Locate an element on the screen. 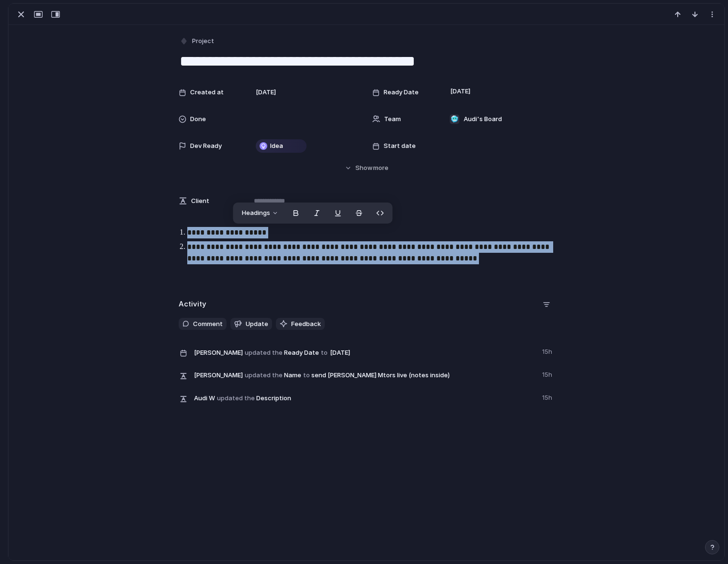 Image resolution: width=728 pixels, height=564 pixels. span: Client is located at coordinates (200, 201).